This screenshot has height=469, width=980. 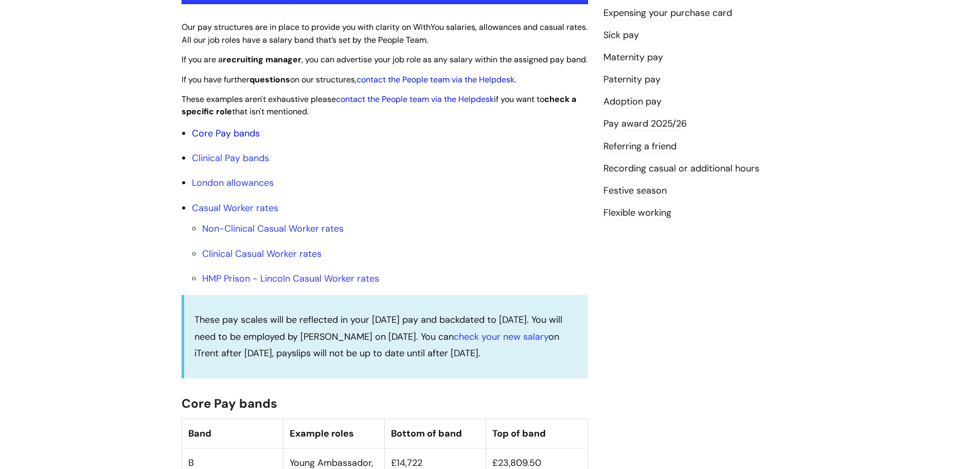 I want to click on a: check your new salary, so click(x=501, y=336).